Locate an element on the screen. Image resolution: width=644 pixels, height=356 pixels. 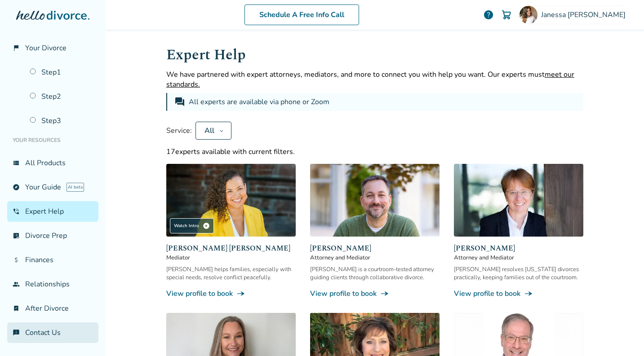
a: help is located at coordinates (489, 15).